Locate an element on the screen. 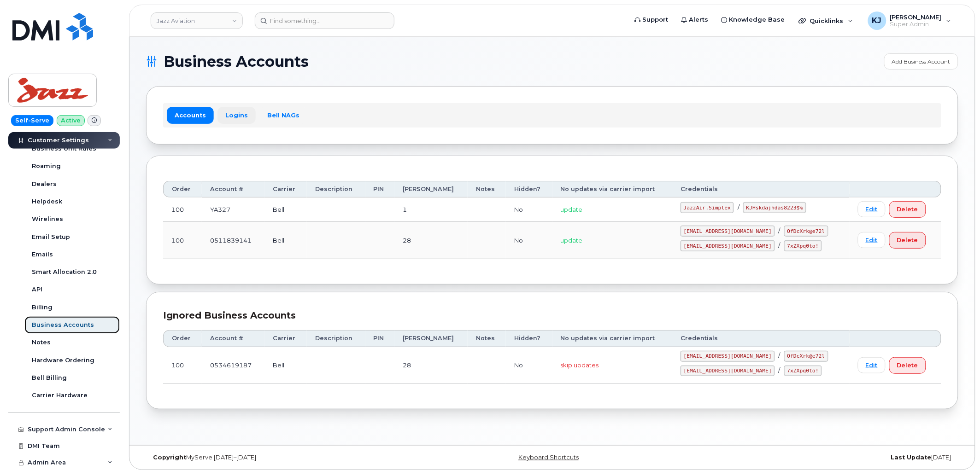 Image resolution: width=980 pixels, height=470 pixels. span: skip updates is located at coordinates (579, 365).